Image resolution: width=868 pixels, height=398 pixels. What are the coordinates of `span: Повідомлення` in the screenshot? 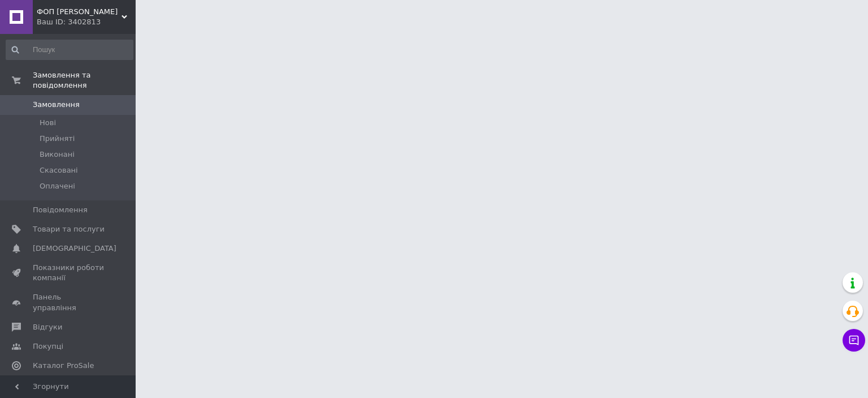 It's located at (60, 209).